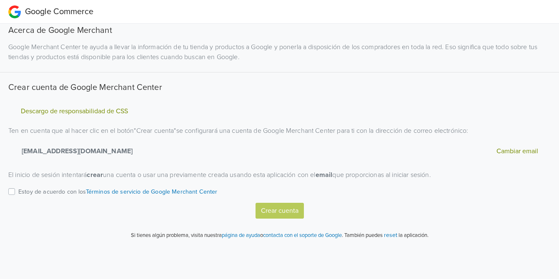  What do you see at coordinates (324, 175) in the screenshot?
I see `strong: email` at bounding box center [324, 175].